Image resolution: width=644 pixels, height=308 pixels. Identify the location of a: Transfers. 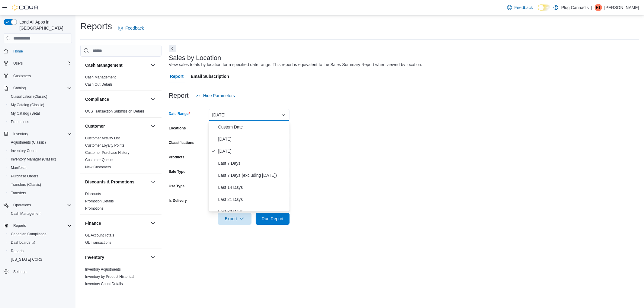
(18, 193).